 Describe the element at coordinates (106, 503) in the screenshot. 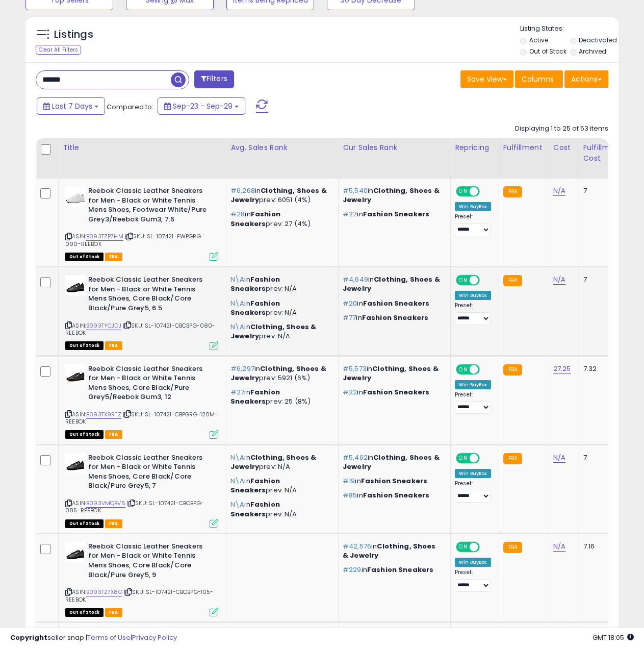

I see `a: B093VMQBV6` at that location.